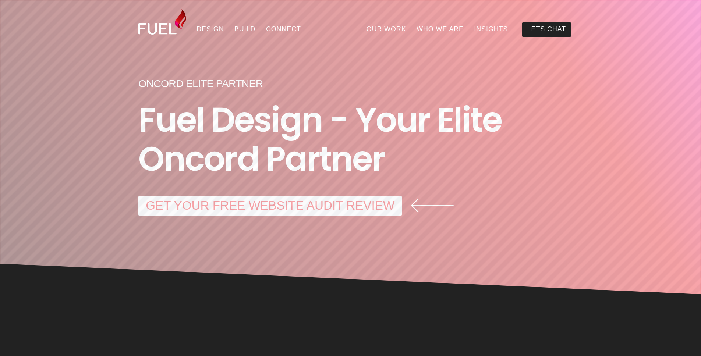 The image size is (701, 356). What do you see at coordinates (245, 29) in the screenshot?
I see `a: Build` at bounding box center [245, 29].